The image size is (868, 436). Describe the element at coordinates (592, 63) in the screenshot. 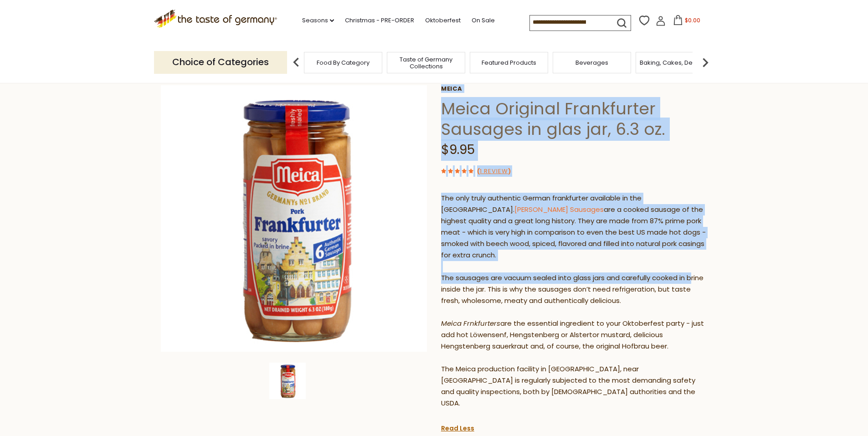

I see `span: Beverages` at that location.